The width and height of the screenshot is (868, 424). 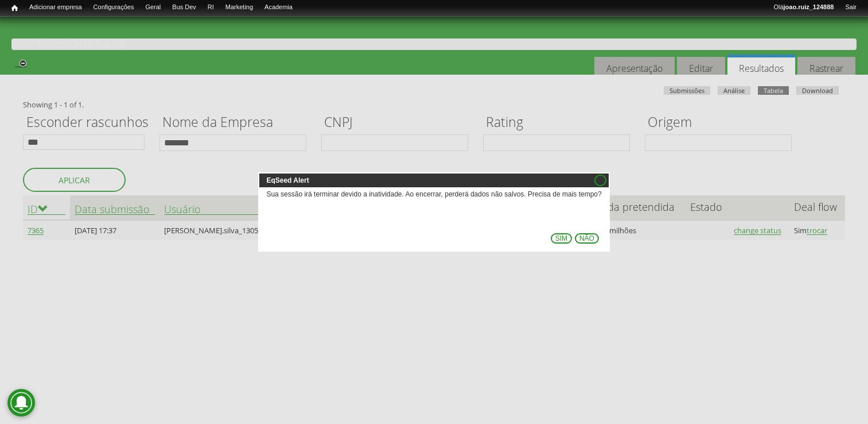 What do you see at coordinates (417, 180) in the screenshot?
I see `span: EqSeed Alert` at bounding box center [417, 180].